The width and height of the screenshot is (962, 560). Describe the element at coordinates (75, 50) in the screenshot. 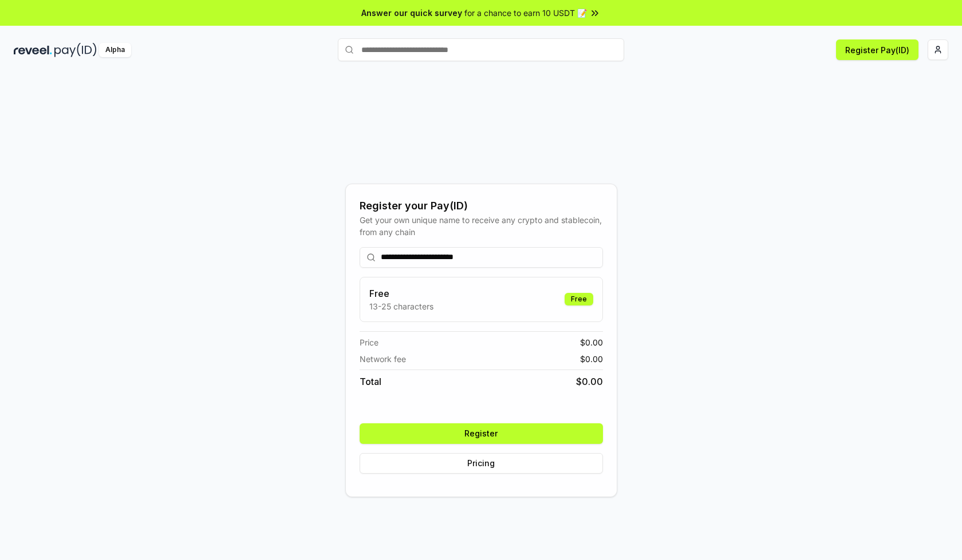

I see `img: pay_id` at that location.